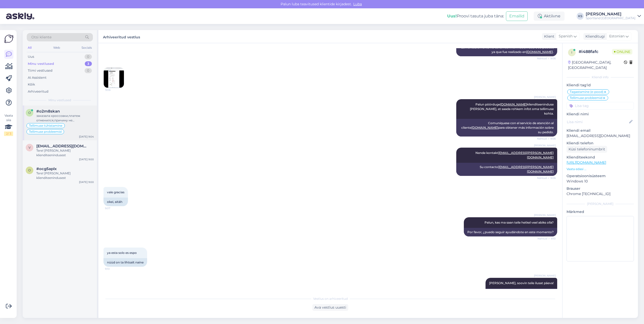 This screenshot has width=644, height=324. What do you see at coordinates (598, 122) in the screenshot?
I see `input: Lisa nimi` at bounding box center [598, 122].